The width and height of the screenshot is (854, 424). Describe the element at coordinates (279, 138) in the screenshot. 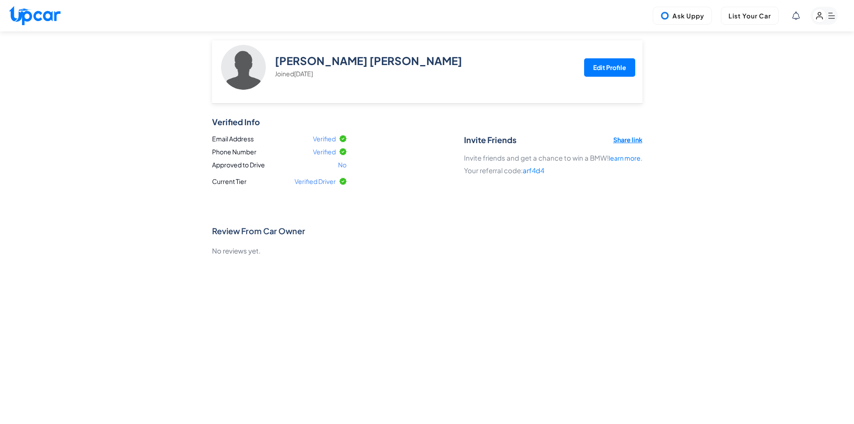

I see `li: Email Address` at that location.